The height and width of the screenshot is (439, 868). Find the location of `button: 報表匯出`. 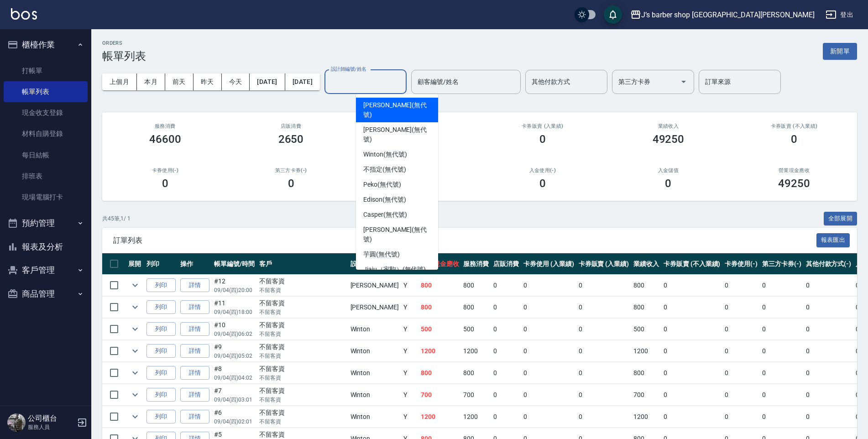

button: 報表匯出 is located at coordinates (833, 240).